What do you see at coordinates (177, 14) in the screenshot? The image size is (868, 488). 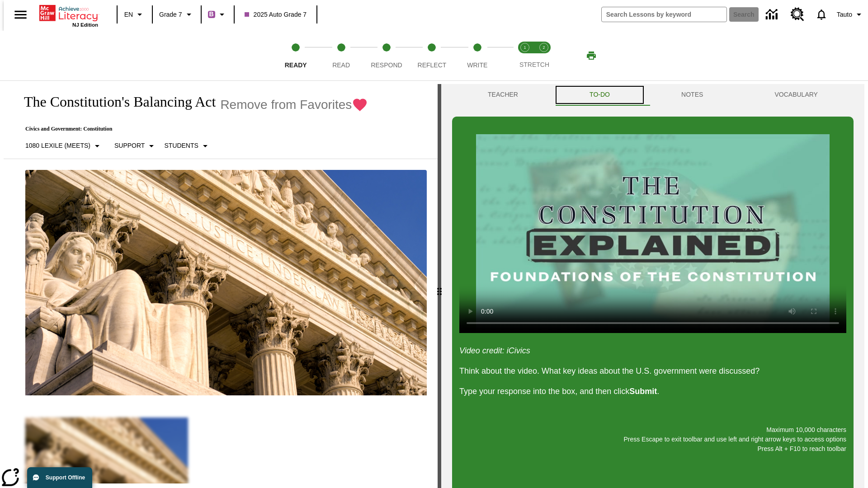 I see `button: Grade: Grade 7, Select a grade` at bounding box center [177, 14].